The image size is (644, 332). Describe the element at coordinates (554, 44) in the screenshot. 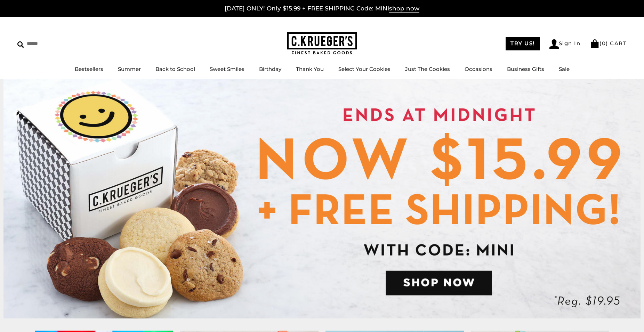

I see `img: Account` at that location.